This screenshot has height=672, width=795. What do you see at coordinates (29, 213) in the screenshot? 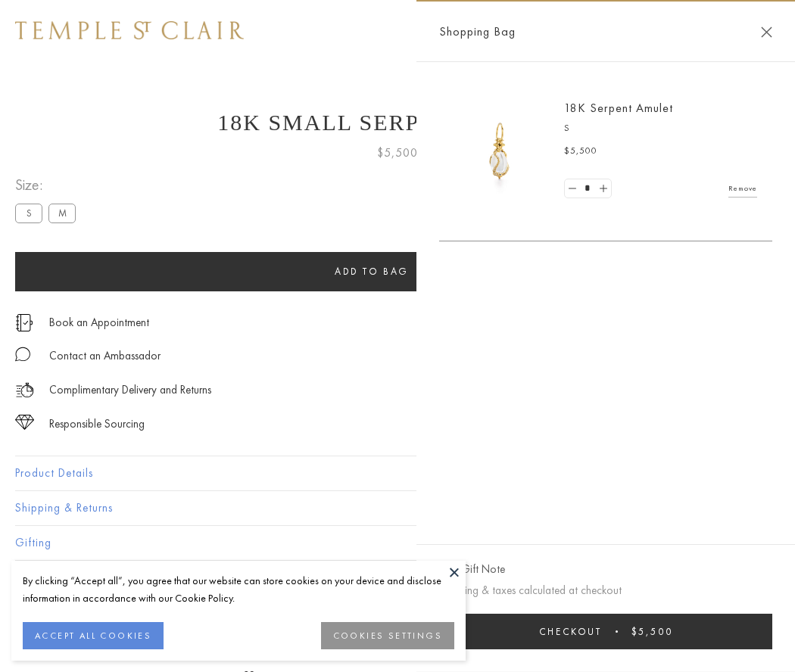
I see `label: S` at bounding box center [29, 213].